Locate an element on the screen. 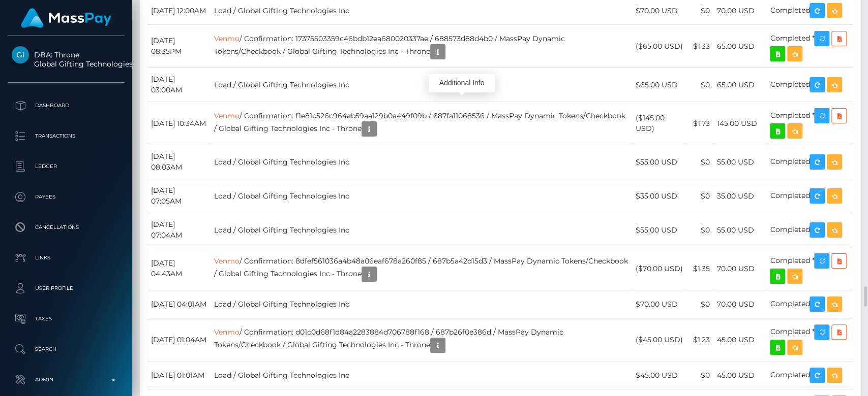 Image resolution: width=868 pixels, height=396 pixels. td: $1.33 is located at coordinates (699, 46).